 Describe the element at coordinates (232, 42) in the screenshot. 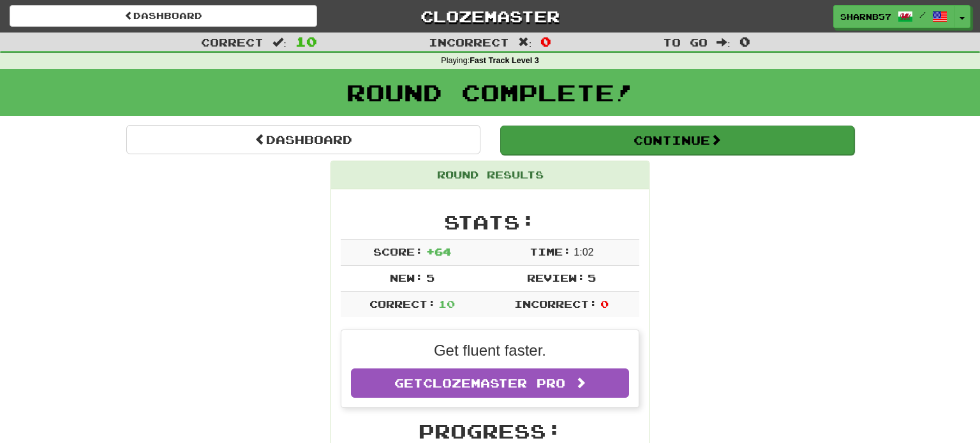

I see `span: Correct` at that location.